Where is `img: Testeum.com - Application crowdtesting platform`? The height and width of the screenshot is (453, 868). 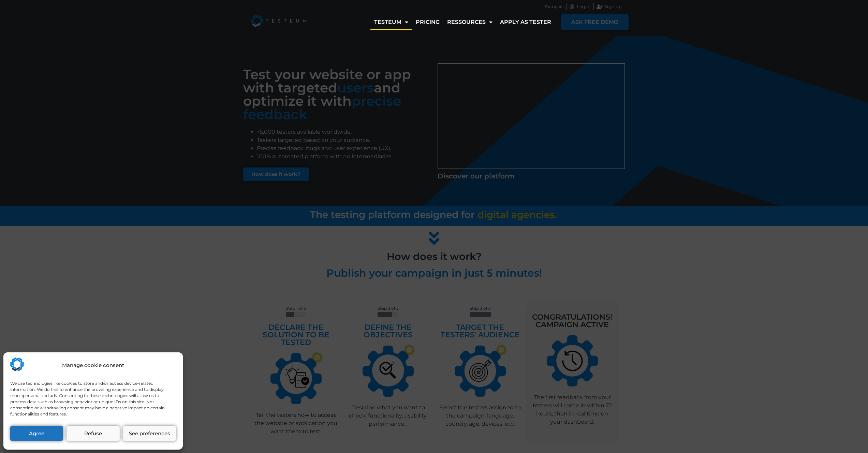 img: Testeum.com - Application crowdtesting platform is located at coordinates (17, 364).